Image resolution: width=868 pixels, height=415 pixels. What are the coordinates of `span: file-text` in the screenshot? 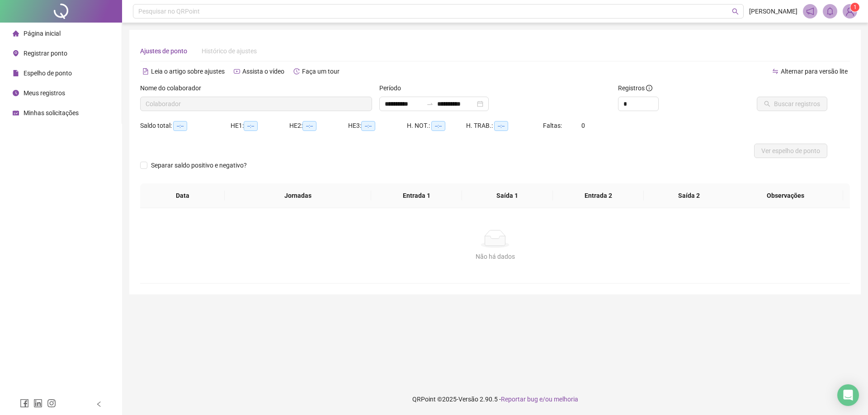 It's located at (145, 72).